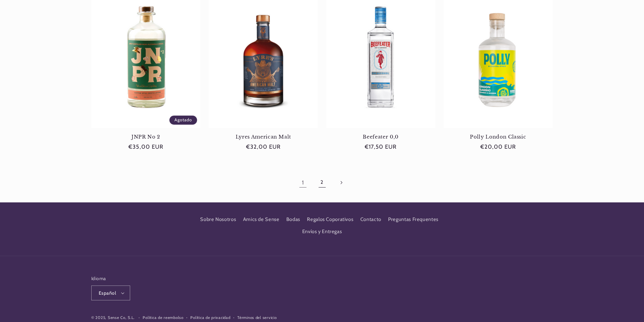  Describe the element at coordinates (210, 317) in the screenshot. I see `a: Política de privacidad` at that location.